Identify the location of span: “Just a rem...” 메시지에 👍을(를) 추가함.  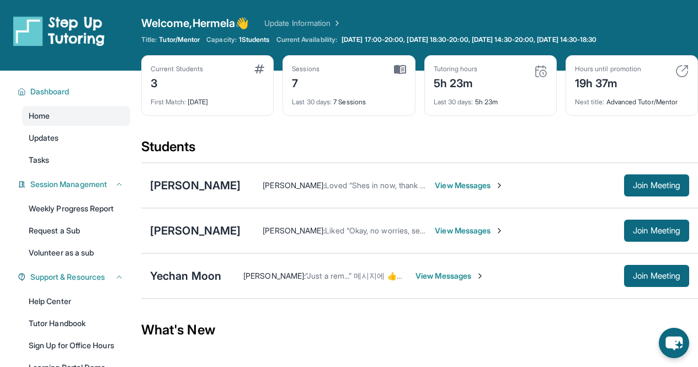
(374, 276).